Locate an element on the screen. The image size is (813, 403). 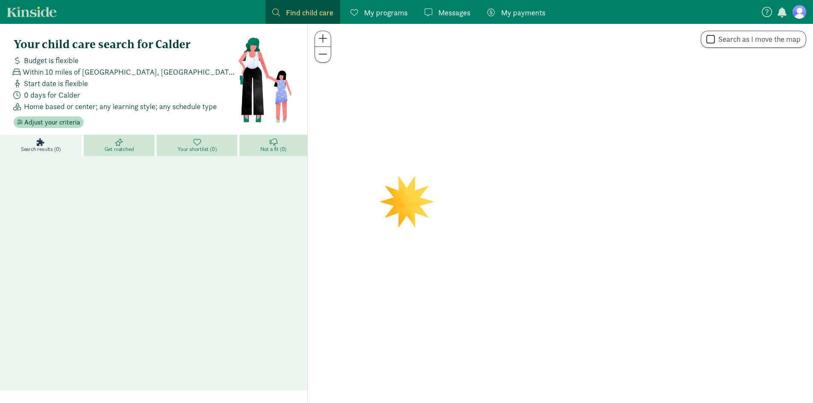
span: Search results (0) is located at coordinates (41, 149).